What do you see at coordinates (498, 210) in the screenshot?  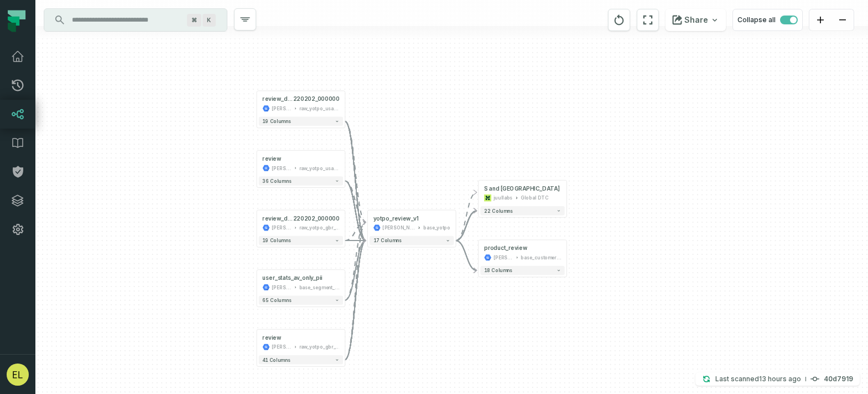 I see `span: 22 columns` at bounding box center [498, 210].